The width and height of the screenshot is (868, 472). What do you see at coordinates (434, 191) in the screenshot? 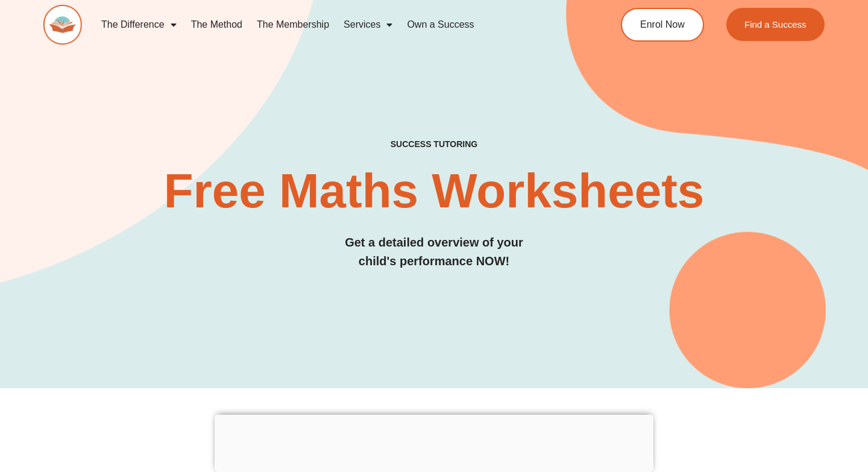
I see `h2: Free Maths Worksheets​` at bounding box center [434, 191].